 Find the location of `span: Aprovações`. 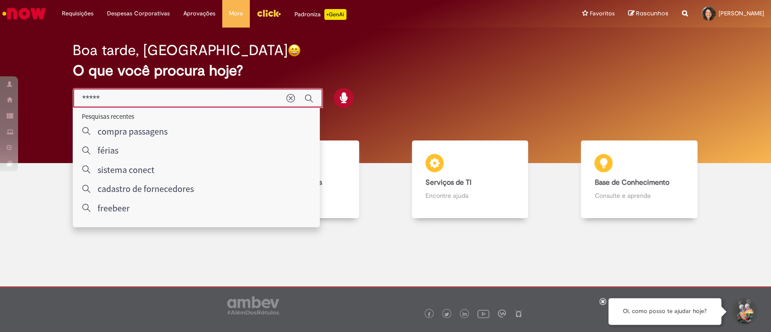

span: Aprovações is located at coordinates (199, 14).